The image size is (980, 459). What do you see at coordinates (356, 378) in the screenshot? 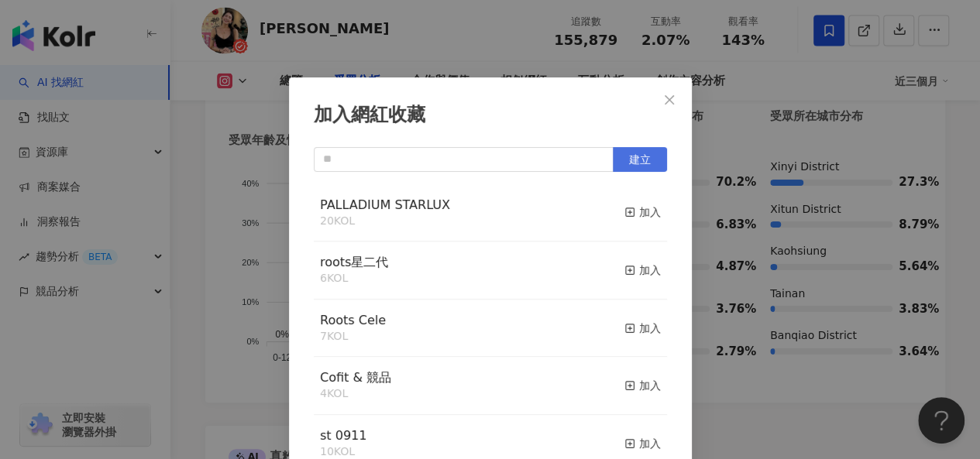
I see `span: Cofit & 競品` at bounding box center [356, 378].